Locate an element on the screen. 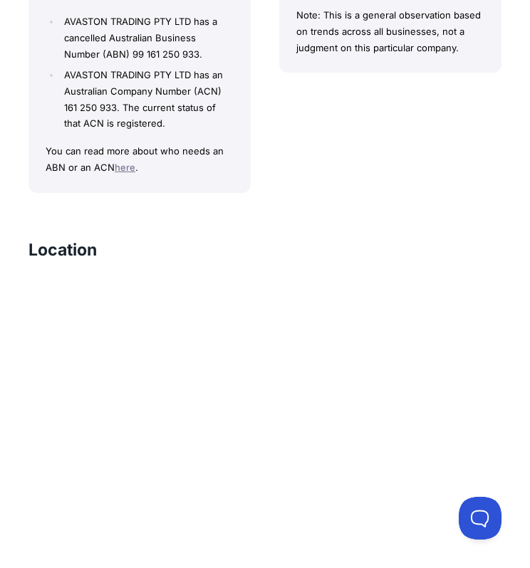 This screenshot has width=530, height=568. h3: Location is located at coordinates (63, 250).